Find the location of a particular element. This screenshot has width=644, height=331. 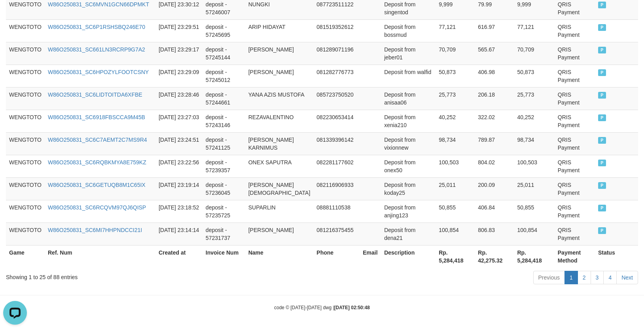

a: Next is located at coordinates (627, 278).